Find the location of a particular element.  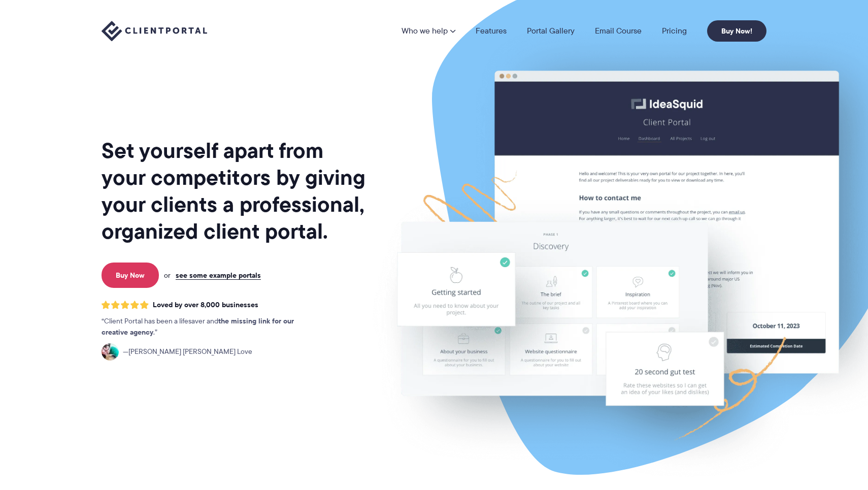

h1: Set yourself apart from your competitors by giving your clients a professional, organized client ... is located at coordinates (235, 191).